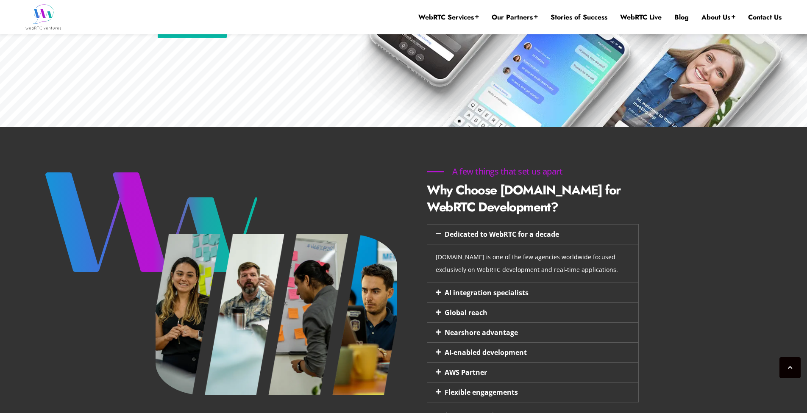 This screenshot has height=413, width=807. What do you see at coordinates (486, 353) in the screenshot?
I see `a: AI-enabled development` at bounding box center [486, 353].